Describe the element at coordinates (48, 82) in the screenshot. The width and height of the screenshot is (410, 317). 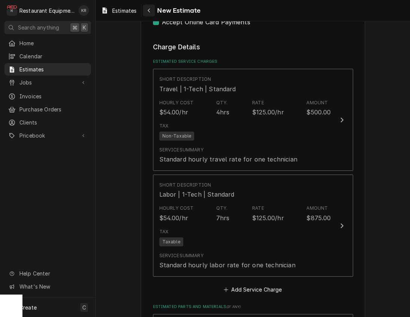
I see `a: Go to Jobs` at that location.